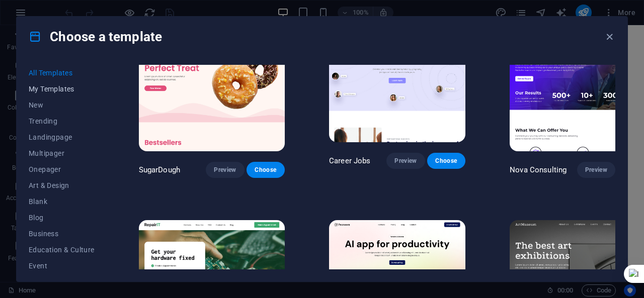 This screenshot has height=298, width=644. Describe the element at coordinates (62, 234) in the screenshot. I see `span: Business` at that location.